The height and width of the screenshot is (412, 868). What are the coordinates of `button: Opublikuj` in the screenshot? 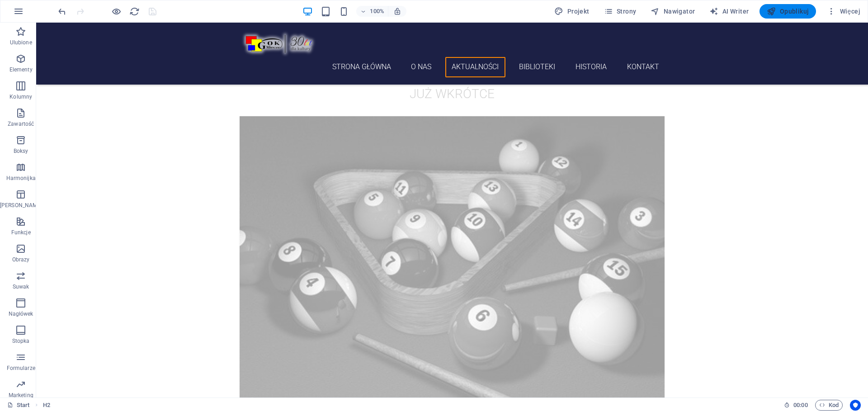 It's located at (787, 11).